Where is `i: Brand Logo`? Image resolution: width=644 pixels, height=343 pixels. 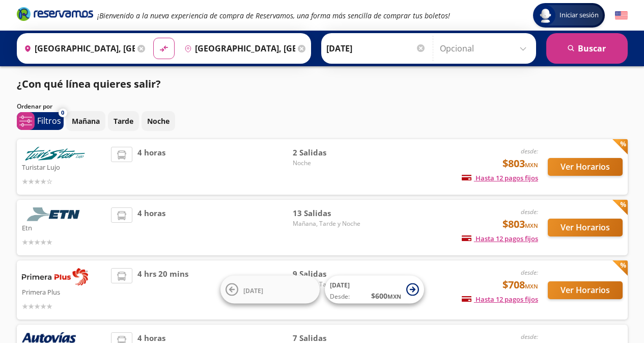
i: Brand Logo is located at coordinates (55, 14).